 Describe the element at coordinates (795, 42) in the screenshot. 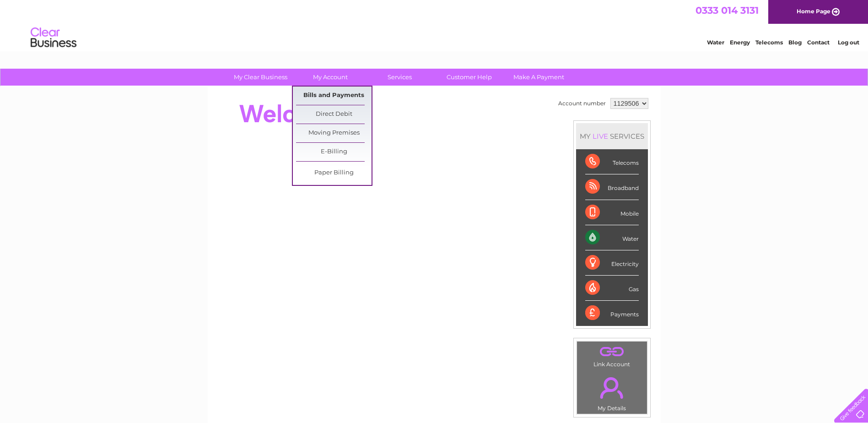

I see `a: Blog` at that location.